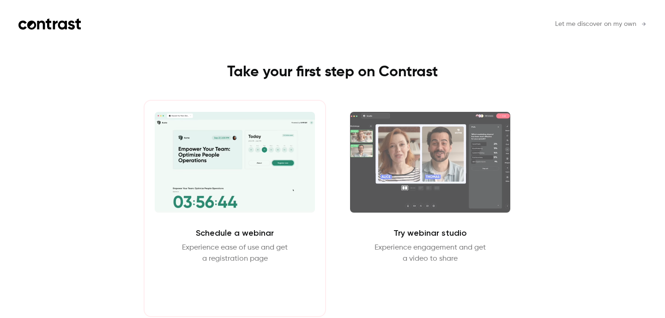 The image size is (665, 318). I want to click on button: Schedule webinar, so click(235, 286).